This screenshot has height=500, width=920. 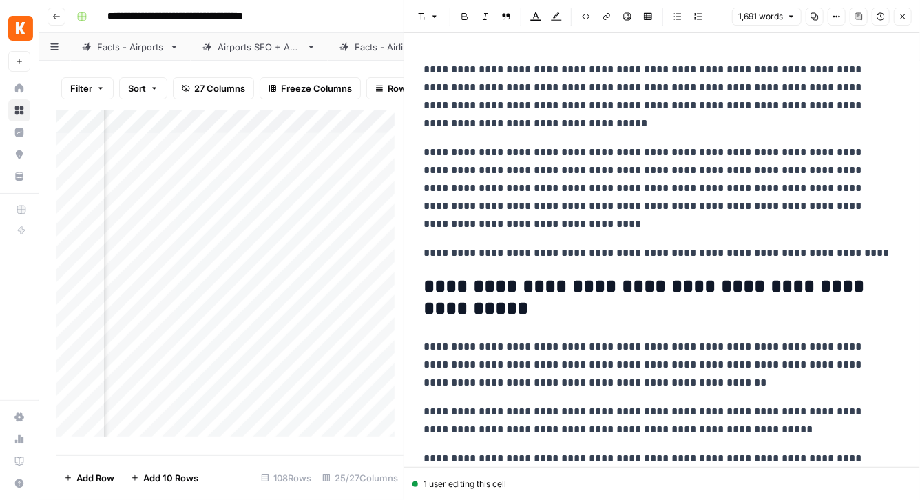 I want to click on div: 25/27 Columns, so click(x=360, y=477).